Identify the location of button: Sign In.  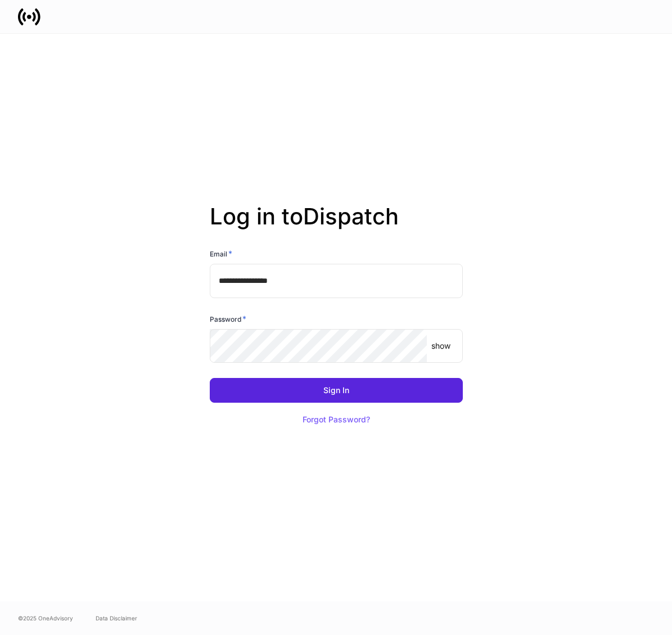
(336, 390).